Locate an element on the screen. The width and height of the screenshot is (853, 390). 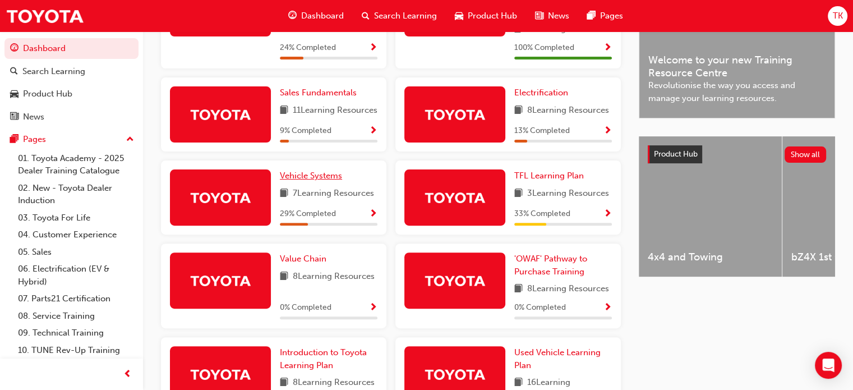
div: Pages is located at coordinates (34, 139).